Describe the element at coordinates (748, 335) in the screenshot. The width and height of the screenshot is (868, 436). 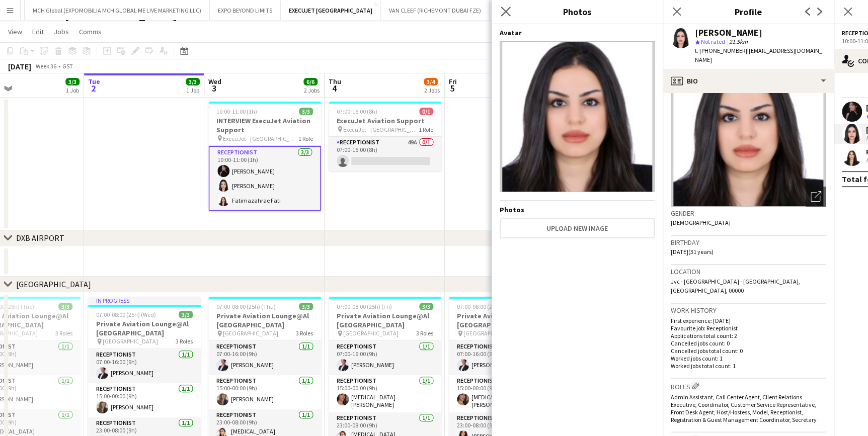
I see `p: Applications total count: 2` at that location.